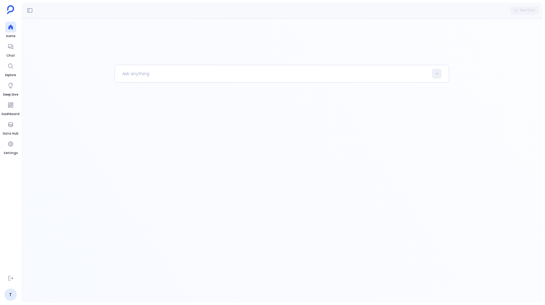  Describe the element at coordinates (11, 30) in the screenshot. I see `a: Home` at that location.